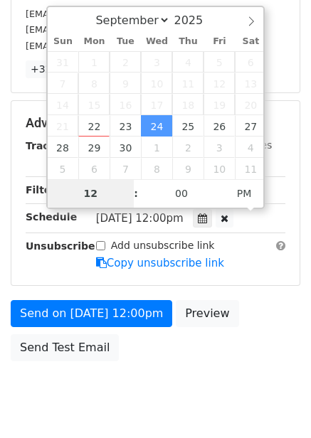 This screenshot has width=311, height=438. What do you see at coordinates (63, 105) in the screenshot?
I see `span: September 14, 2025` at bounding box center [63, 105].